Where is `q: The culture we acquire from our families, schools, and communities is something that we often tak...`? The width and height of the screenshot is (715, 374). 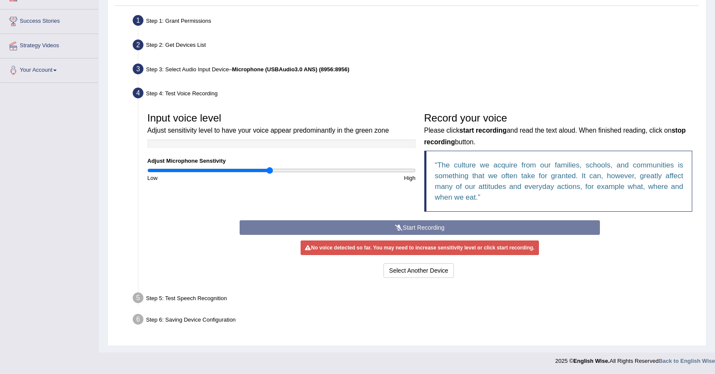 q: The culture we acquire from our families, schools, and communities is something that we often tak... is located at coordinates (559, 181).